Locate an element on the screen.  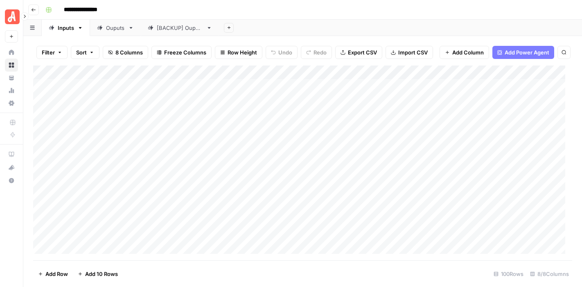
button: What's new? is located at coordinates (11, 167).